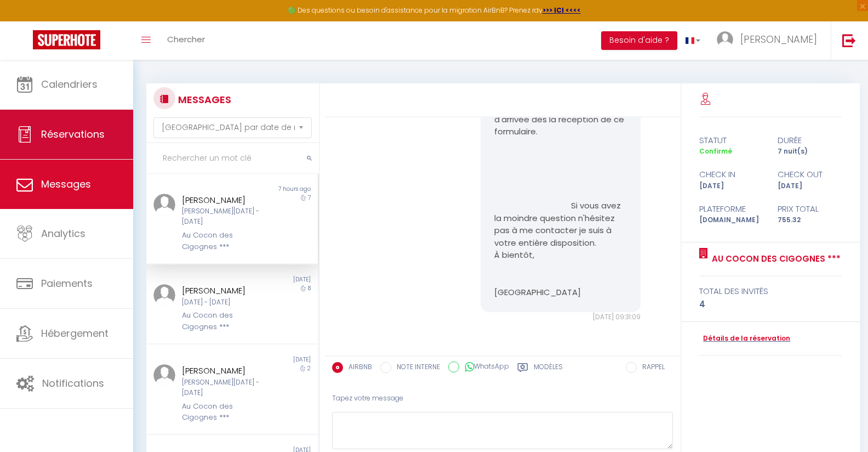 This screenshot has height=452, width=868. I want to click on span: 7, so click(309, 198).